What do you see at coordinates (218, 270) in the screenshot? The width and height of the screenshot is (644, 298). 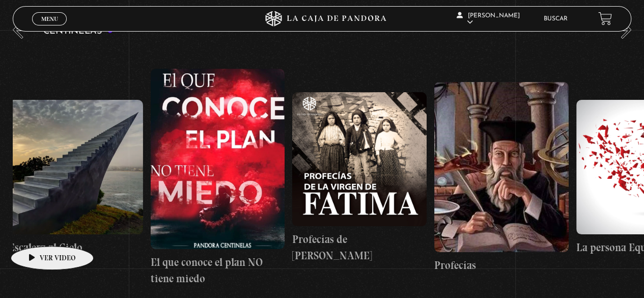 I see `h4: El que conoce el plan NO tiene miedo` at bounding box center [218, 270].